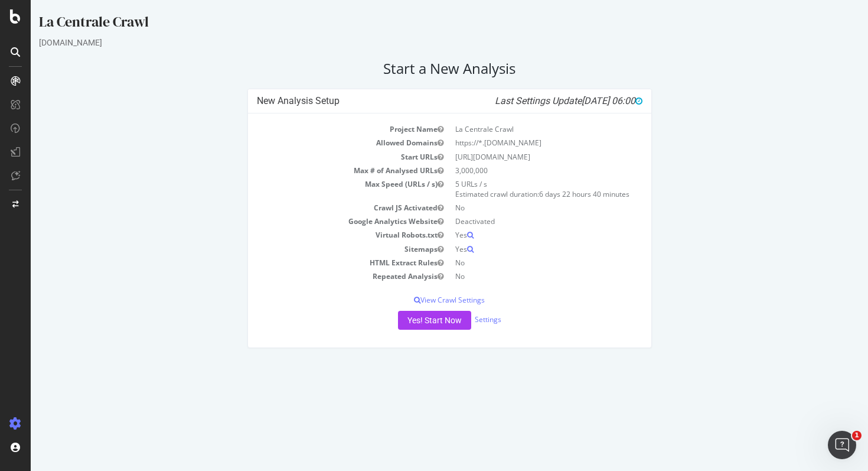  What do you see at coordinates (404, 320) in the screenshot?
I see `button: Yes! Start Now` at bounding box center [404, 320].